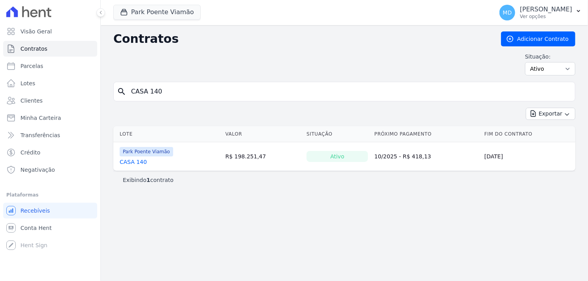  What do you see at coordinates (34, 49) in the screenshot?
I see `span: Contratos` at bounding box center [34, 49].